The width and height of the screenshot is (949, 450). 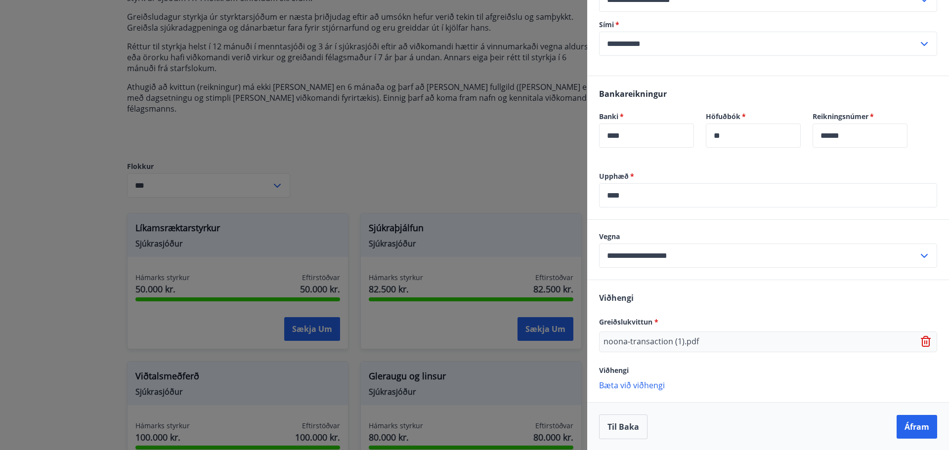 What do you see at coordinates (768, 195) in the screenshot?
I see `div: Upphæð` at bounding box center [768, 195].